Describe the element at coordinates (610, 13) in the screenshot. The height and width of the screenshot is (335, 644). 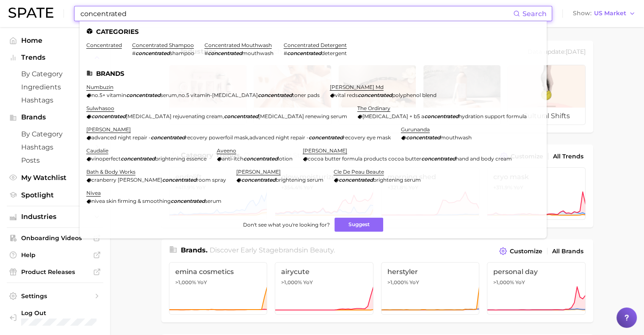
I see `span: US Market` at that location.